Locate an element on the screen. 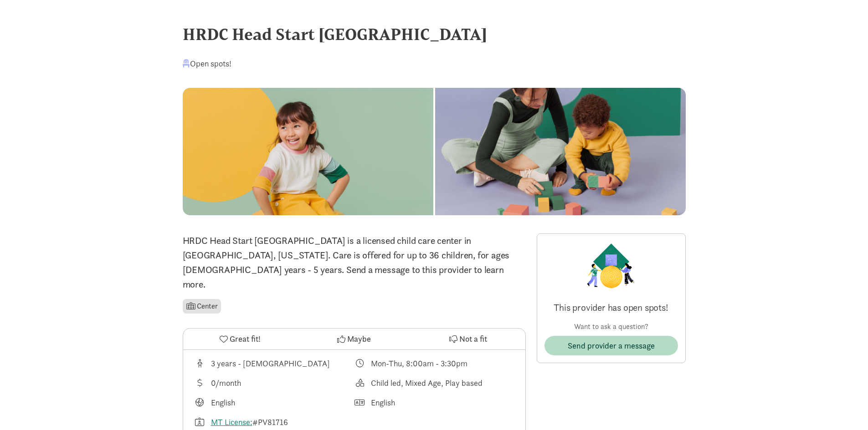 This screenshot has width=868, height=430. button: Maybe is located at coordinates (354, 339).